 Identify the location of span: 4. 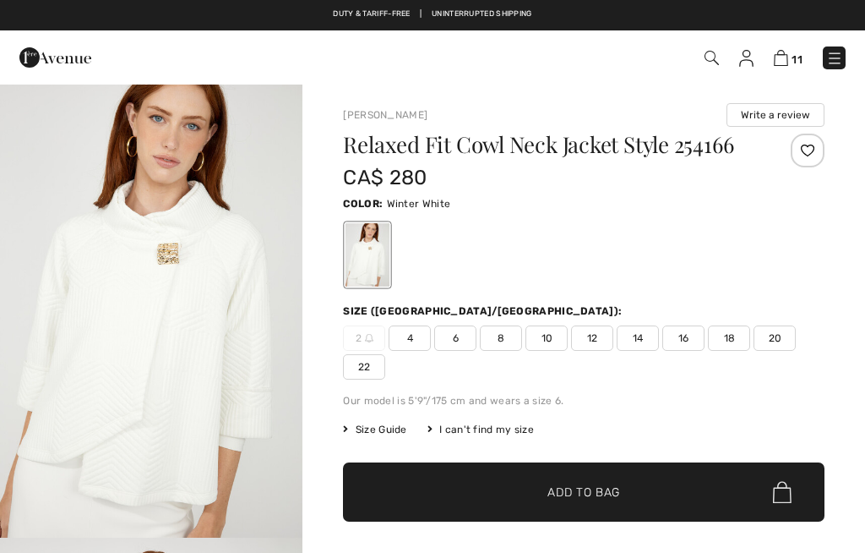
(410, 338).